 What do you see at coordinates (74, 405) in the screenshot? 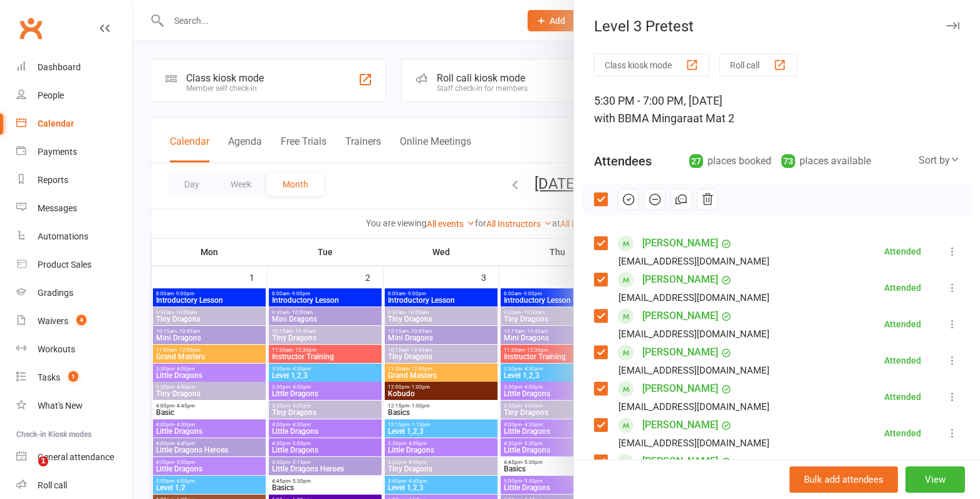
I see `a: What's New` at bounding box center [74, 405].